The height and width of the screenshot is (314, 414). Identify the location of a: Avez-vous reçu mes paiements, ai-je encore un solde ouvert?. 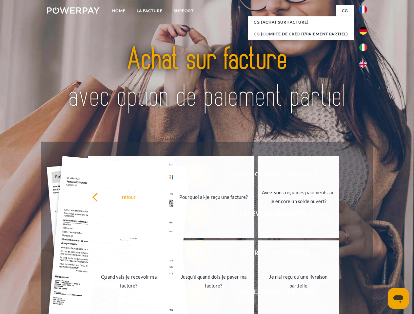
(298, 197).